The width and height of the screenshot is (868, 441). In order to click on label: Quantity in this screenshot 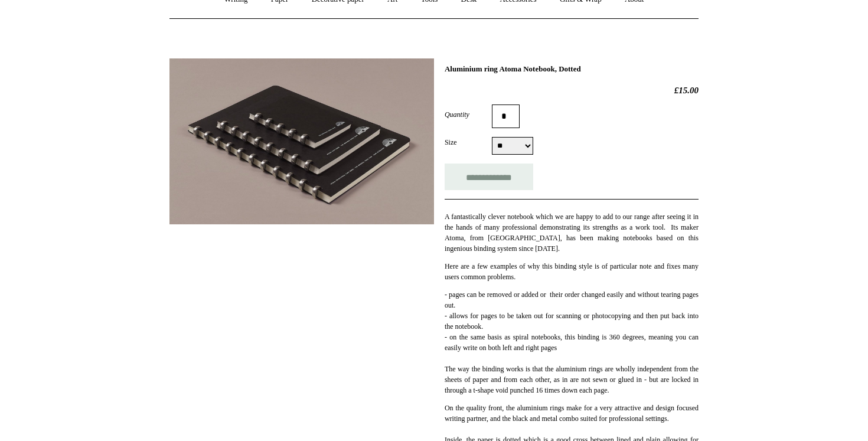, I will do `click(468, 115)`.